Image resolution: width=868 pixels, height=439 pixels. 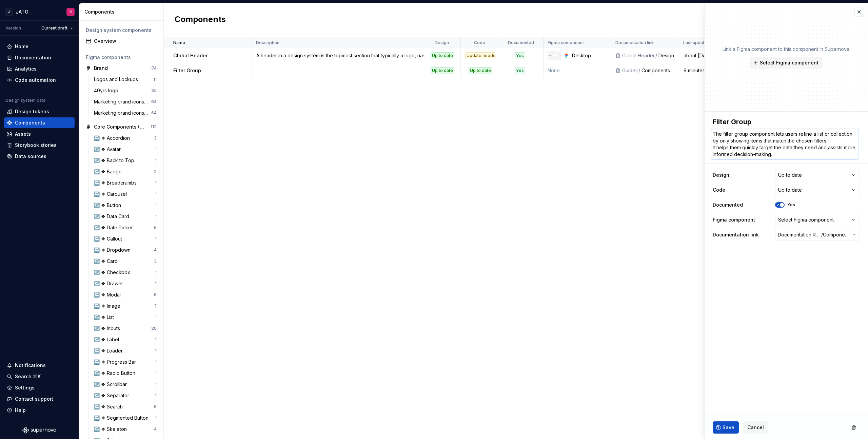 I want to click on a: ↪️ ❖ Separator1, so click(x=125, y=396).